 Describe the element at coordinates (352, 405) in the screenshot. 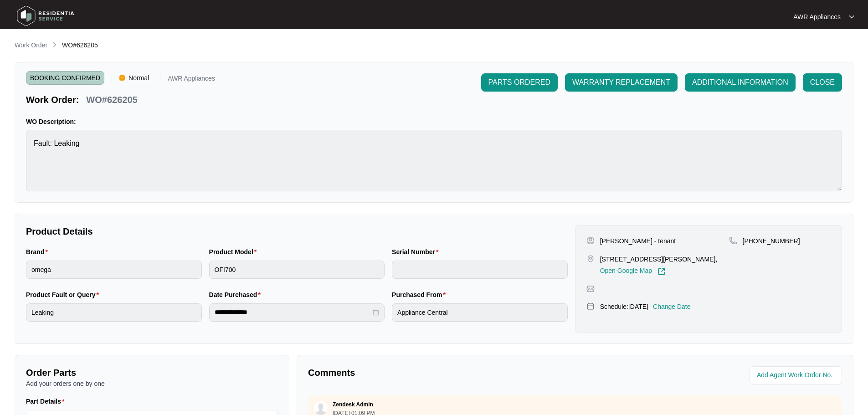

I see `p: Zendesk Admin` at that location.